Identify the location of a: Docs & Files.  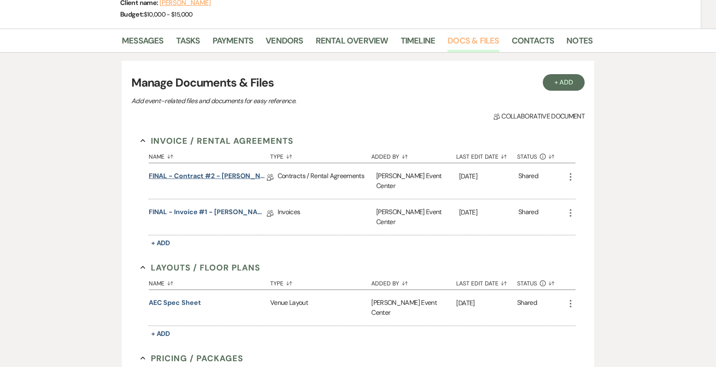
(473, 43).